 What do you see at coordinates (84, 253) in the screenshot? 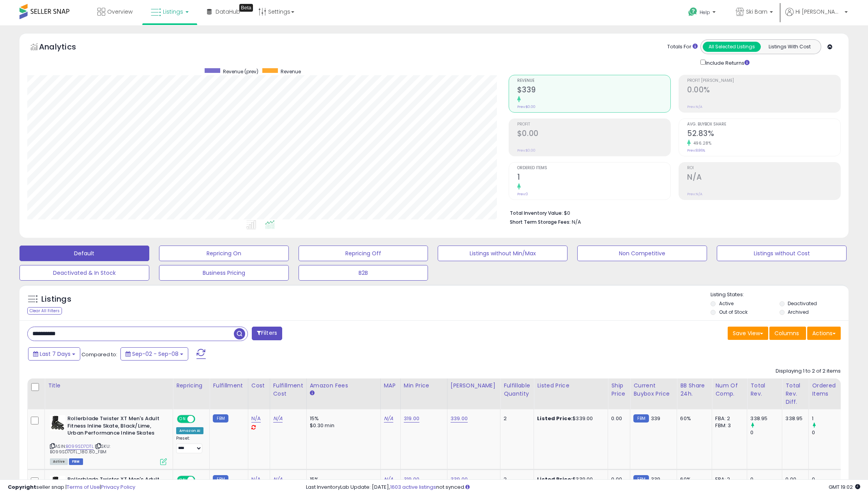
I see `button: Default` at bounding box center [84, 253].